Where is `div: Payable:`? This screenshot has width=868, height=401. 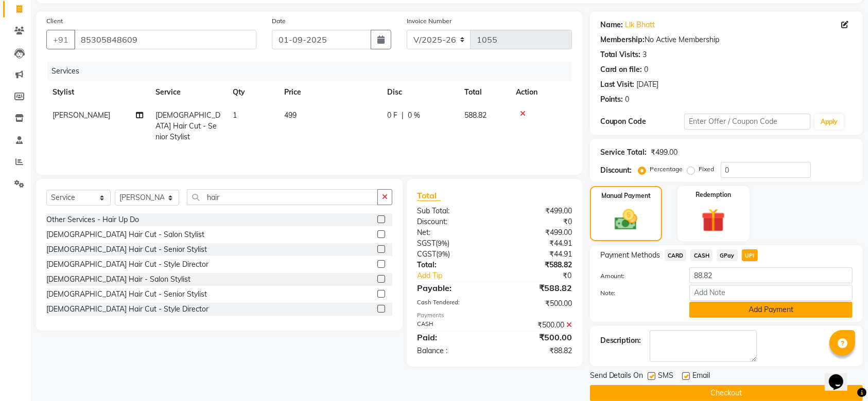 div: Payable: is located at coordinates (452, 288).